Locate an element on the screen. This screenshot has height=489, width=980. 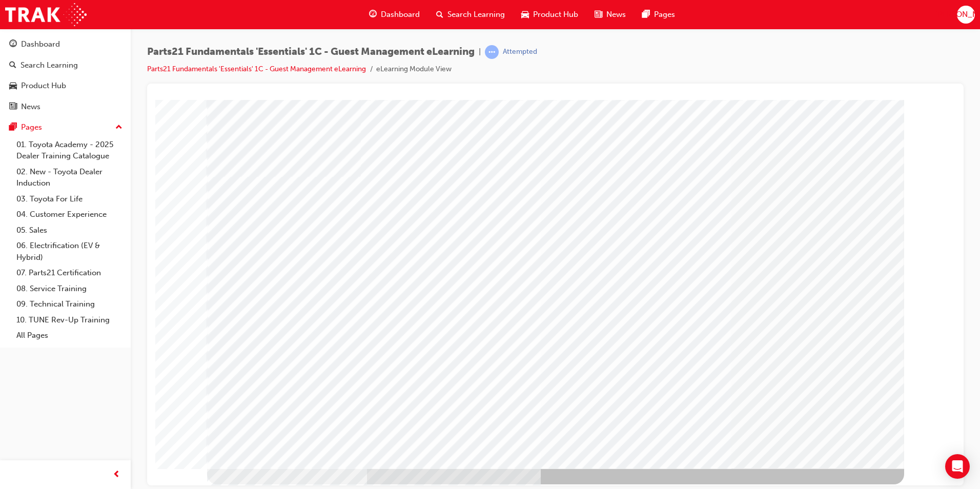
div: Dashboard is located at coordinates (40, 44).